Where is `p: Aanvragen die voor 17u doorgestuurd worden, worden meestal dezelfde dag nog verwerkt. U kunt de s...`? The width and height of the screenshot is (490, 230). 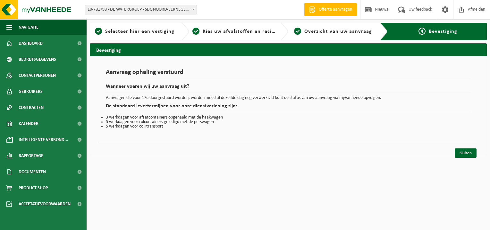
p: Aanvragen die voor 17u doorgestuurd worden, worden meestal dezelfde dag nog verwerkt. U kunt de s... is located at coordinates (289, 98).